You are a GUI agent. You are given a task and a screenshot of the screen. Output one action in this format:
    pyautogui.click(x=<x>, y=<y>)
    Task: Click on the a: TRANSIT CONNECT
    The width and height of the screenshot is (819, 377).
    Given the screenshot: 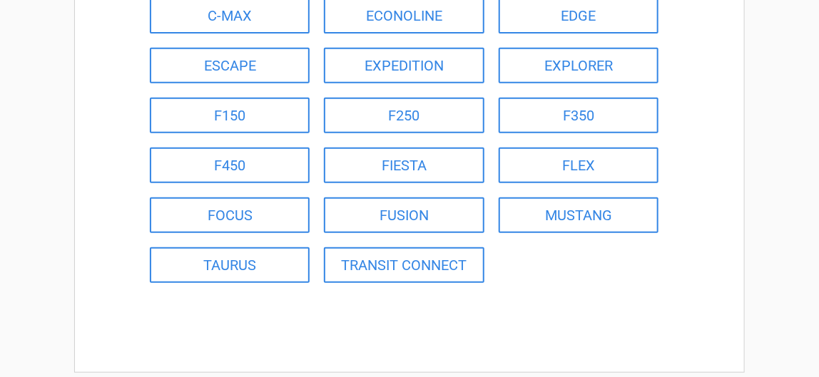 What is the action you would take?
    pyautogui.click(x=404, y=265)
    